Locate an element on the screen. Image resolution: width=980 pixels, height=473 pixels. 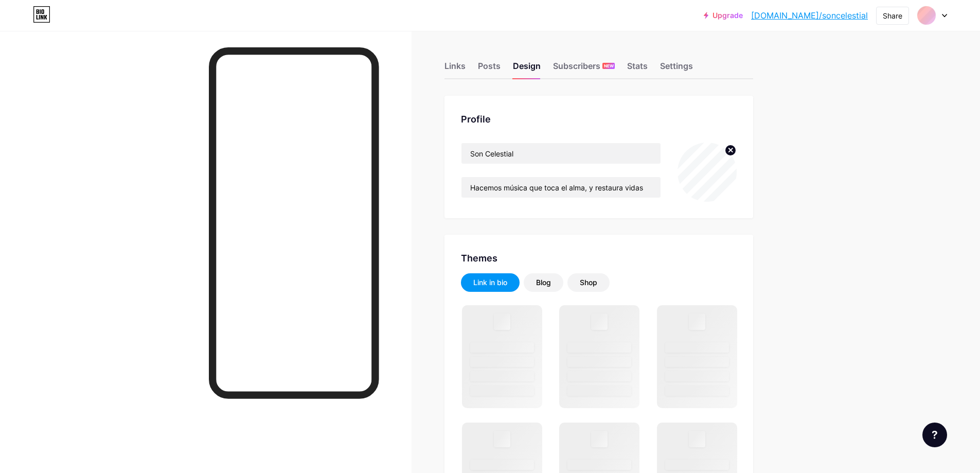
input: Bio is located at coordinates (561, 187).